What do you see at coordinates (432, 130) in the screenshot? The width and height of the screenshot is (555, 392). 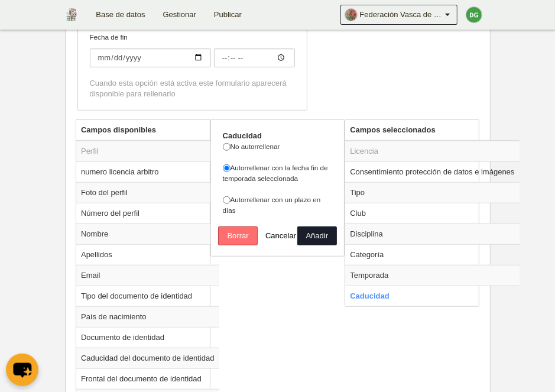 I see `th: Campos seleccionados` at bounding box center [432, 130].